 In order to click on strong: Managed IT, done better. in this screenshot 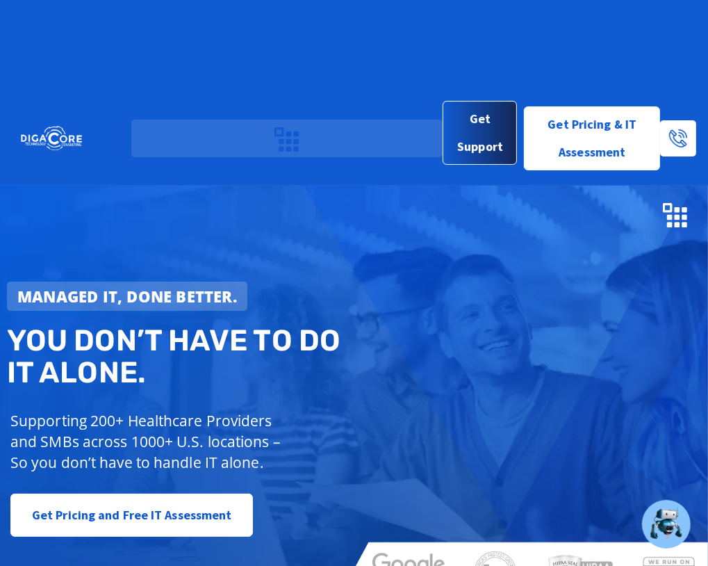, I will do `click(127, 296)`.